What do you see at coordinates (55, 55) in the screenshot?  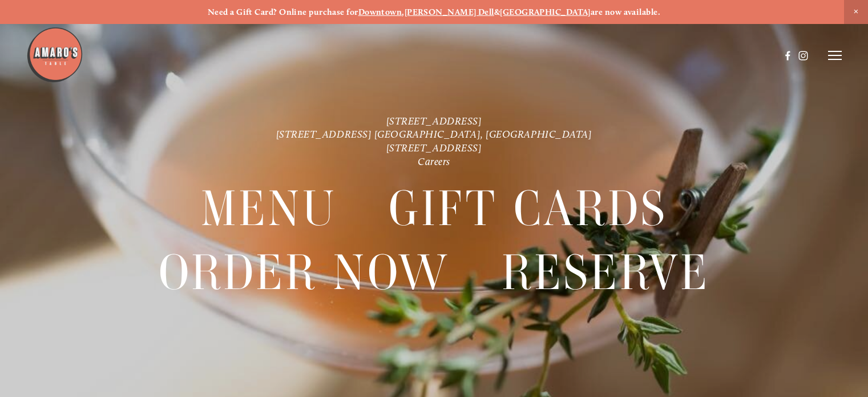 I see `img: Amaro's Table` at bounding box center [55, 55].